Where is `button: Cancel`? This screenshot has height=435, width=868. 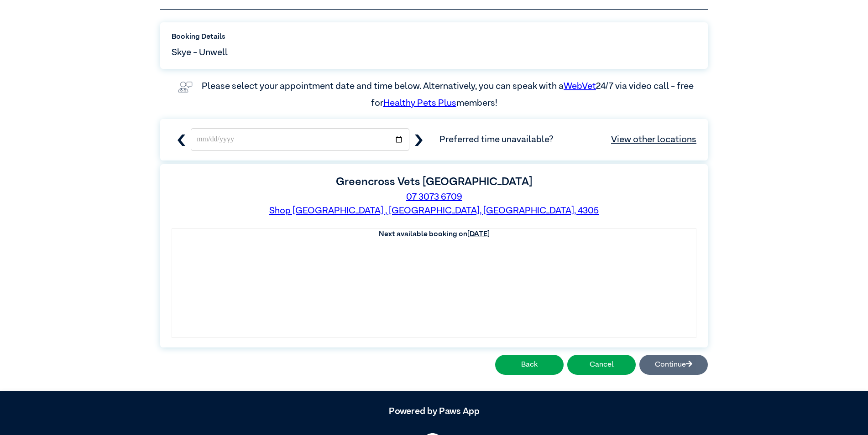
button: Cancel is located at coordinates (601, 365).